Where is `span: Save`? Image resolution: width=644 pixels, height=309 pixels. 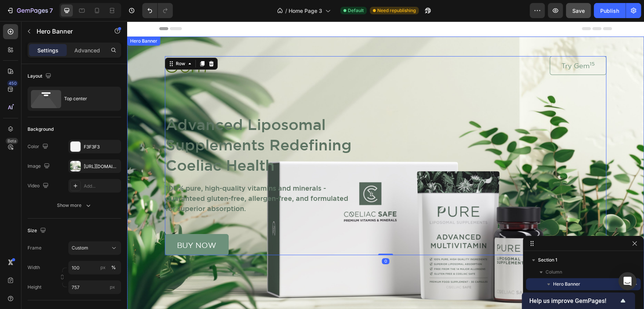
span: Save is located at coordinates (579, 10).